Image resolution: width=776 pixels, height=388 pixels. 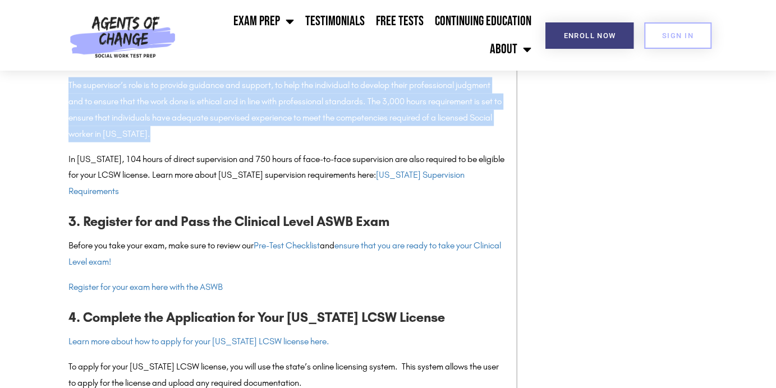 What do you see at coordinates (287, 109) in the screenshot?
I see `p: The supervisor’s role is to provide guidance and support, to help the individual to develop their...` at bounding box center [287, 109].